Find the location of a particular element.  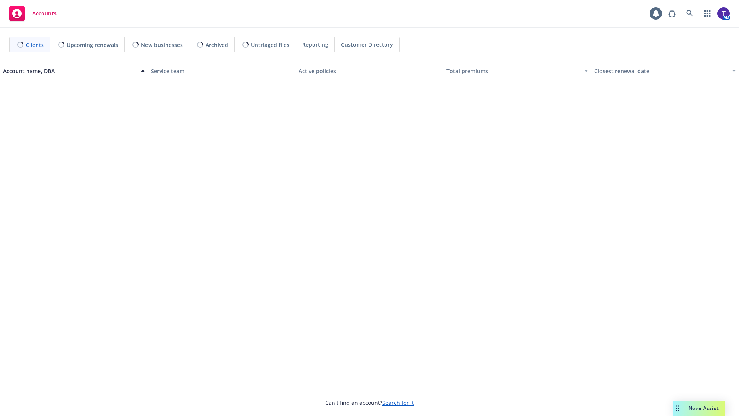

button: Closest renewal date is located at coordinates (665, 71).